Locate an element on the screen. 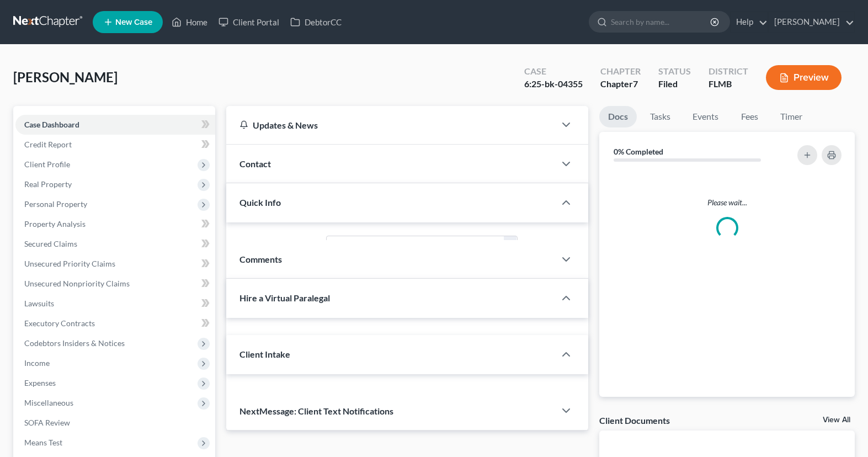 The image size is (868, 457). a: DebtorCC is located at coordinates (315, 22).